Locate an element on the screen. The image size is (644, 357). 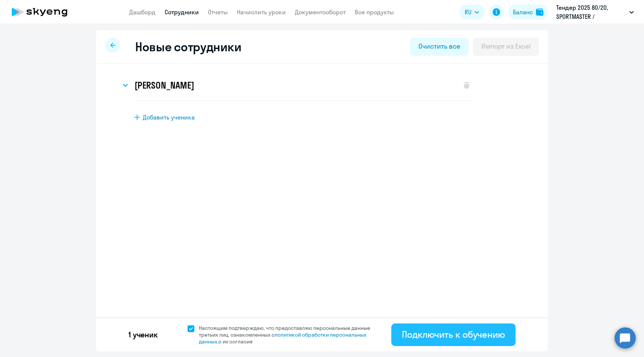
button: Импорт из Excel is located at coordinates (506, 47).